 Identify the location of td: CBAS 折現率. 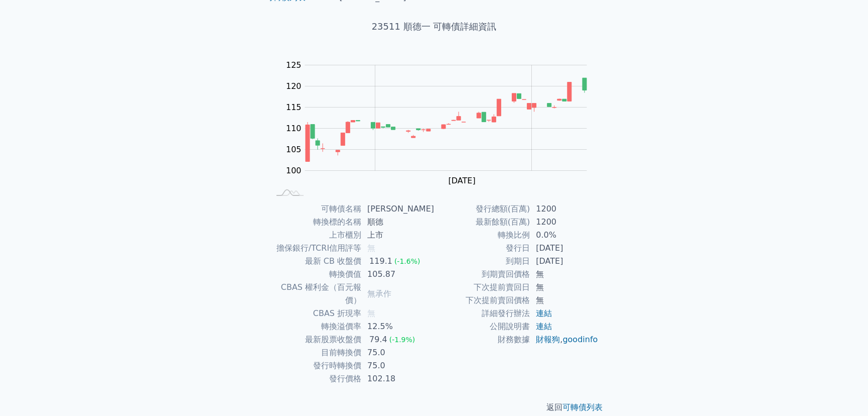
(315, 313).